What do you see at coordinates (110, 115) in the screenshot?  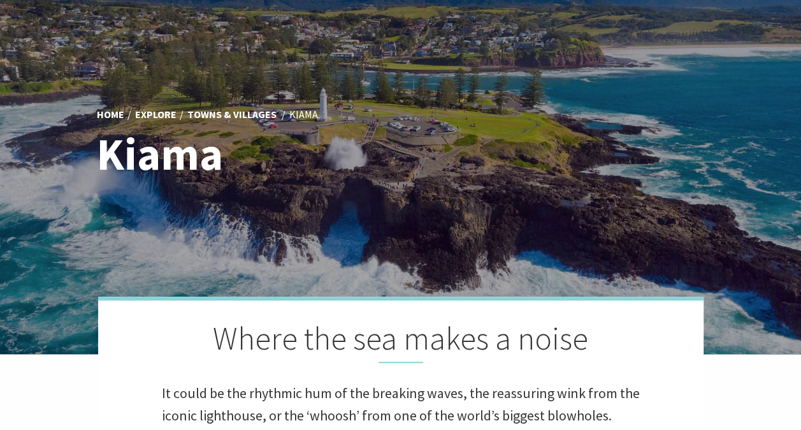 I see `a: Home` at bounding box center [110, 115].